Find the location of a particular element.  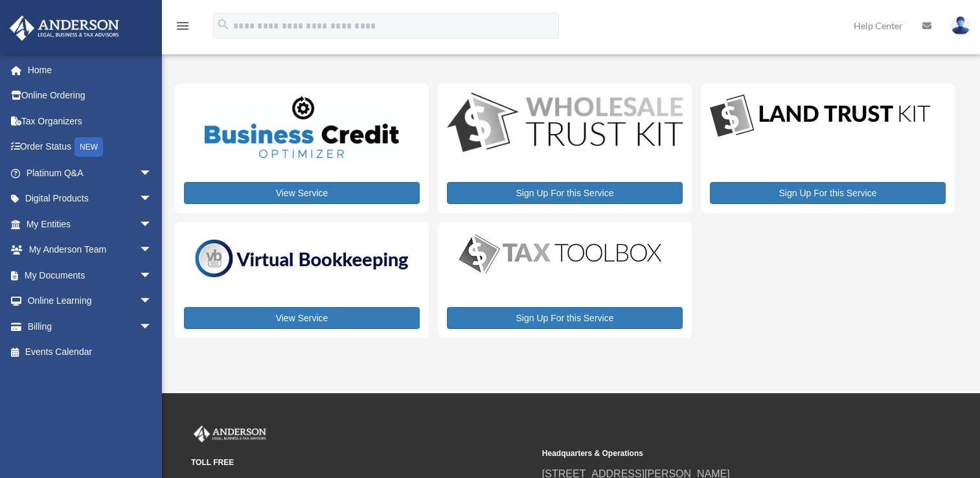

small: Headquarters & Operations is located at coordinates (713, 454).